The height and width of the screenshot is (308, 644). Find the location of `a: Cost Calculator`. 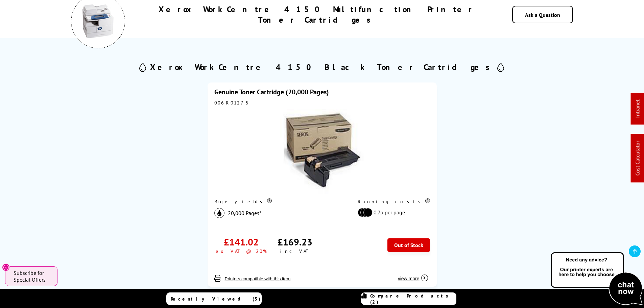

a: Cost Calculator is located at coordinates (638, 158).